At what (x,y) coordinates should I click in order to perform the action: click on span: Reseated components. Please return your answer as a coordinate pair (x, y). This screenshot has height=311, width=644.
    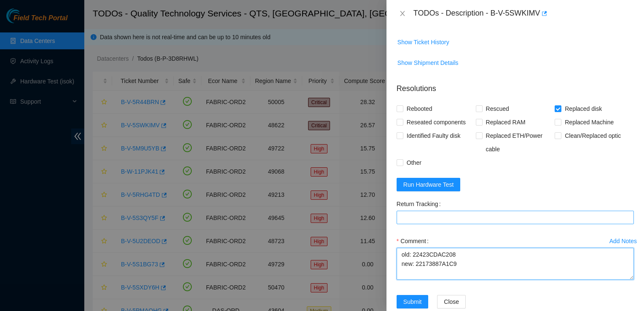
    Looking at the image, I should click on (436, 122).